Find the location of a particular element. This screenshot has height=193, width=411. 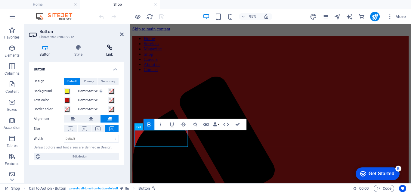

span: Default is located at coordinates (72, 81).